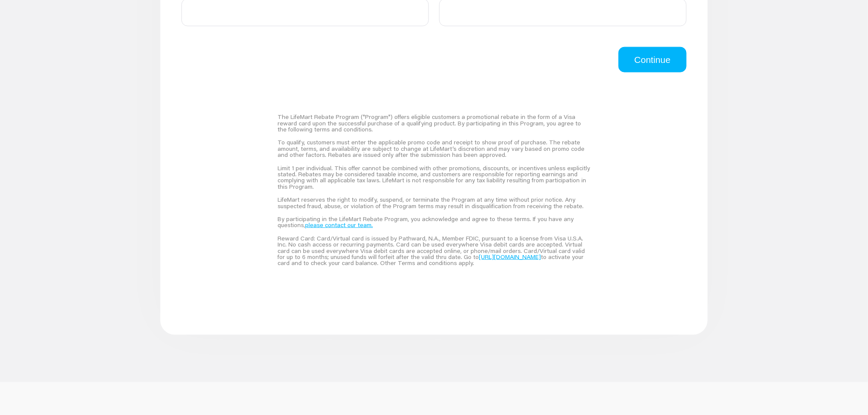 This screenshot has height=415, width=868. I want to click on button: Continue, so click(652, 60).